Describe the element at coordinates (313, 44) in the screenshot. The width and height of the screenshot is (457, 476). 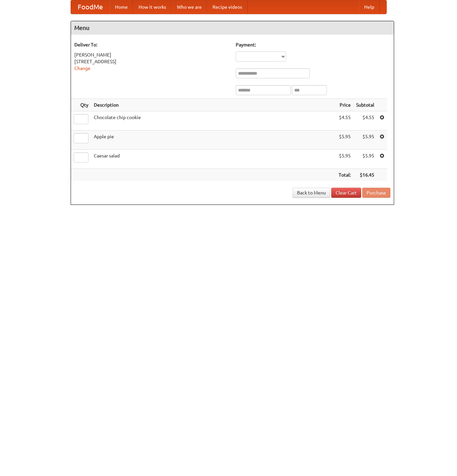
I see `h5: Payment:` at that location.